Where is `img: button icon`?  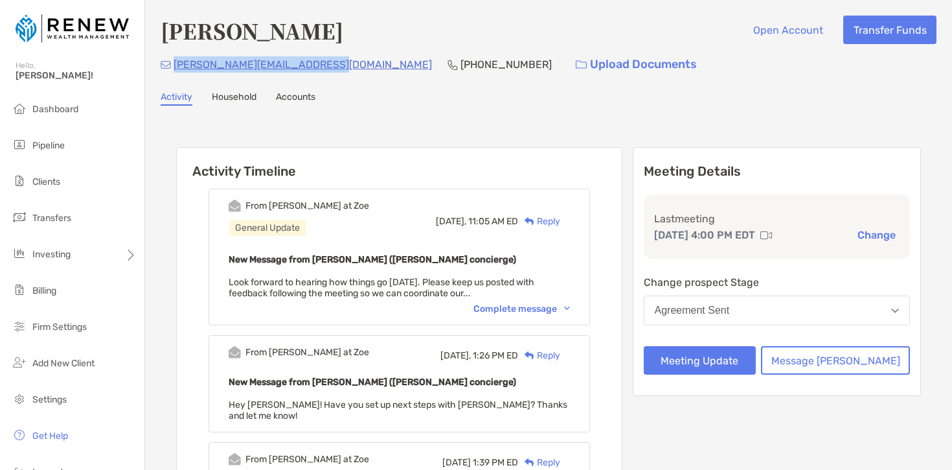 img: button icon is located at coordinates (581, 65).